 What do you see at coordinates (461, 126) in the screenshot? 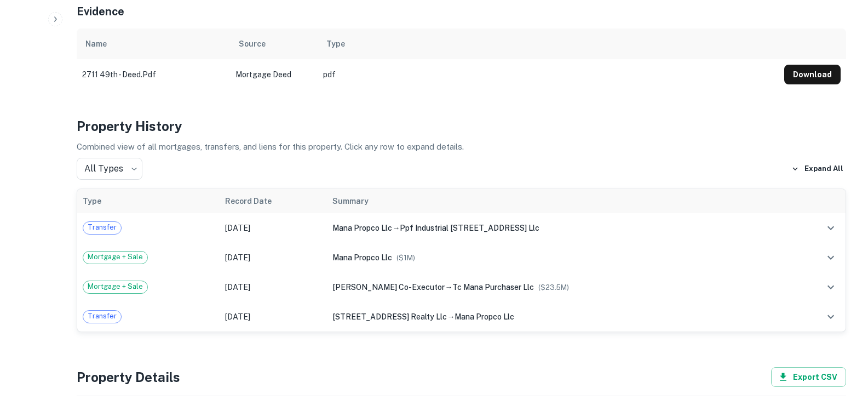
I see `h4: Property History` at bounding box center [461, 126].